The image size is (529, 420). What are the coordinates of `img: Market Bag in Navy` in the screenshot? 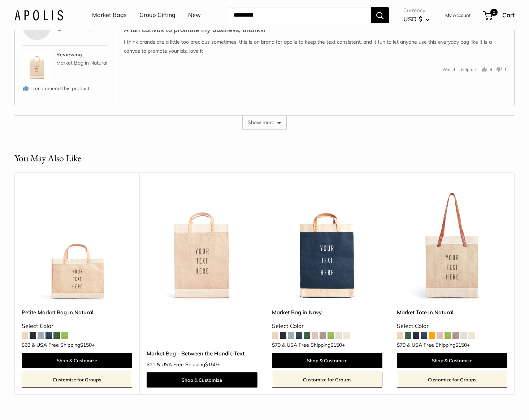 It's located at (328, 246).